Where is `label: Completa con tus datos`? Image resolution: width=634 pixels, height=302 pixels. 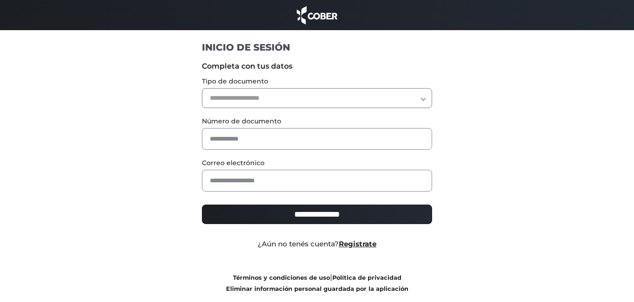
label: Completa con tus datos is located at coordinates (317, 66).